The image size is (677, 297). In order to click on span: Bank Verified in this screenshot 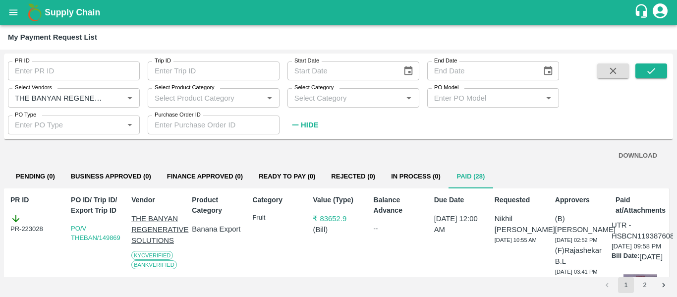, I will do `click(154, 265)`.